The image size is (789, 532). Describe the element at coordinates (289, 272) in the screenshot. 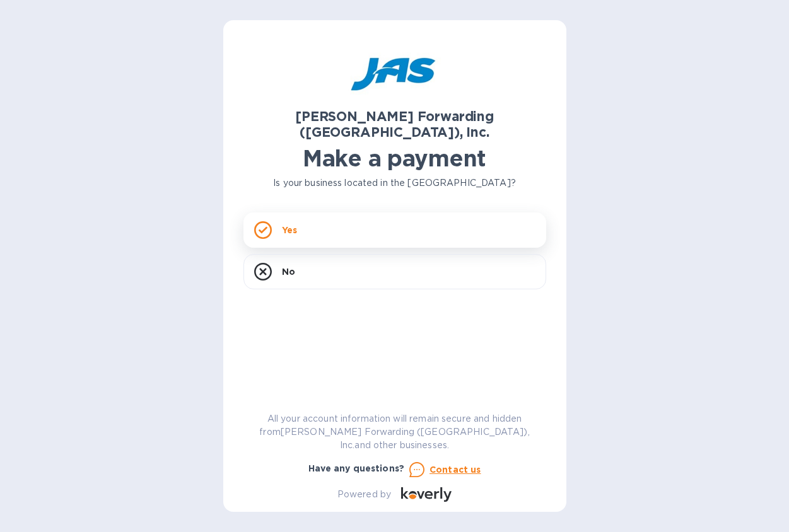

I see `p: No` at that location.